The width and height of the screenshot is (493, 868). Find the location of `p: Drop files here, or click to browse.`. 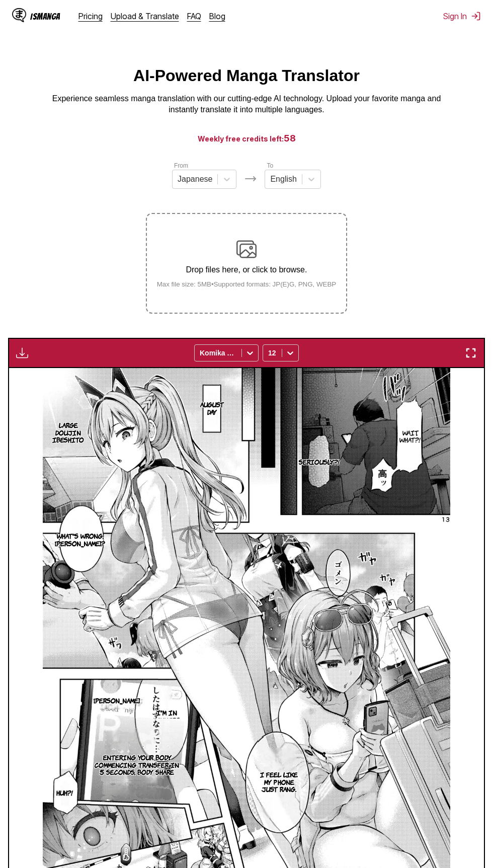

p: Drop files here, or click to browse. is located at coordinates (247, 270).